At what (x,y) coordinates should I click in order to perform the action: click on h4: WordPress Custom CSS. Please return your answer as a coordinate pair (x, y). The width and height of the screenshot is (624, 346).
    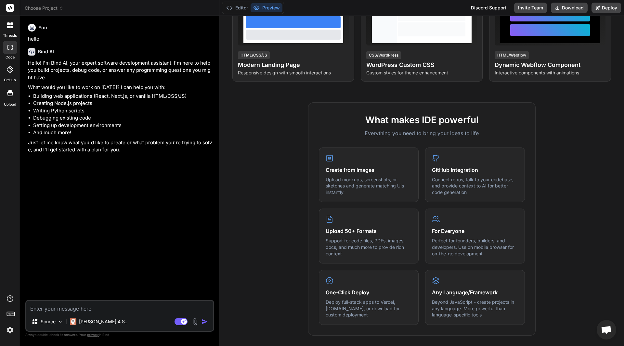
    Looking at the image, I should click on (422, 65).